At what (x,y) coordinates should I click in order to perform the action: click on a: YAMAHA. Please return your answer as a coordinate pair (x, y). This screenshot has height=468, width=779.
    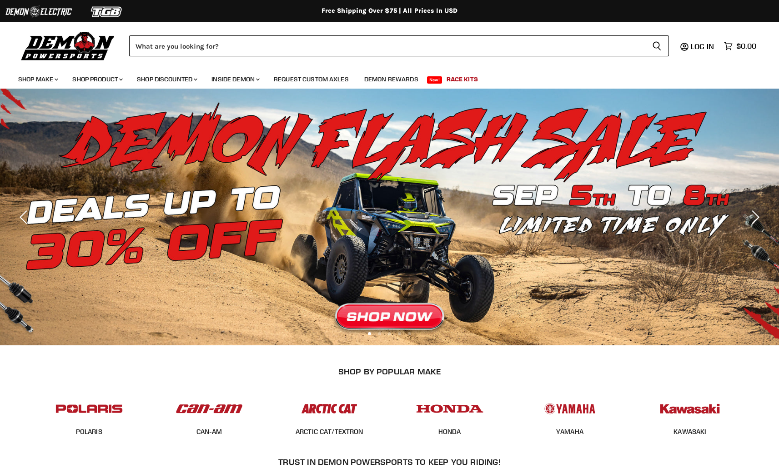
    Looking at the image, I should click on (569, 432).